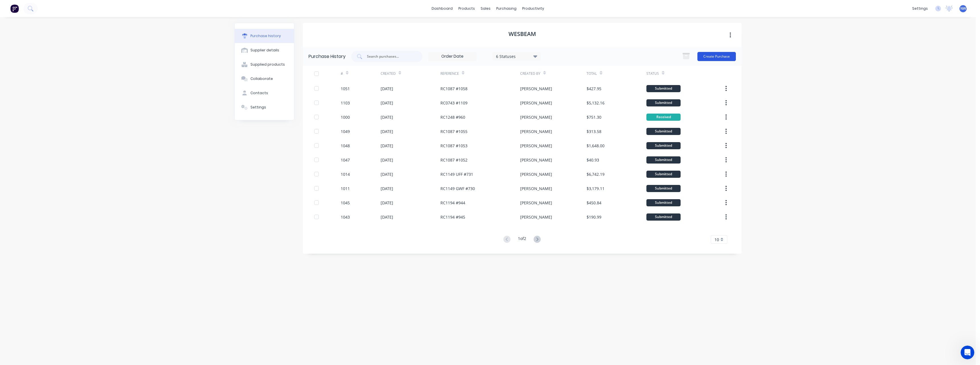 The height and width of the screenshot is (365, 980). Describe the element at coordinates (265, 65) in the screenshot. I see `button: Supplied products` at that location.